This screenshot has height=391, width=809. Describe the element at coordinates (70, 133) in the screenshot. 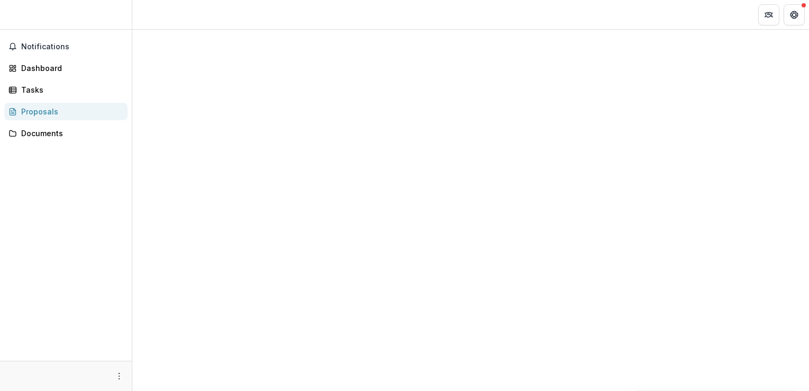

I see `div: Documents` at that location.